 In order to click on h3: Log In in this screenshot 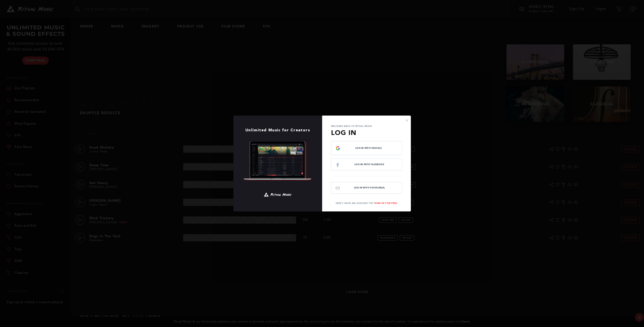, I will do `click(366, 133)`.